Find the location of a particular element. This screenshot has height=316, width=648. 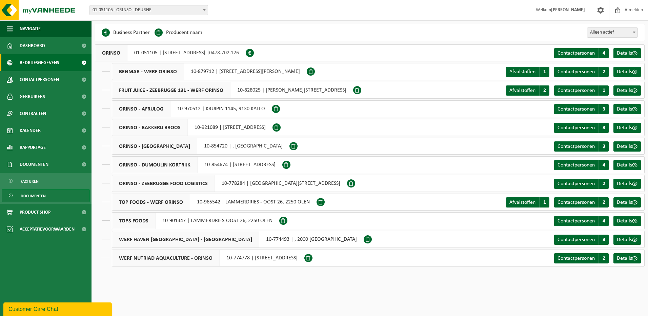

span: FRUIT JUICE - ZEEBRUGGE 131 - WERF ORINSO is located at coordinates (171, 90).